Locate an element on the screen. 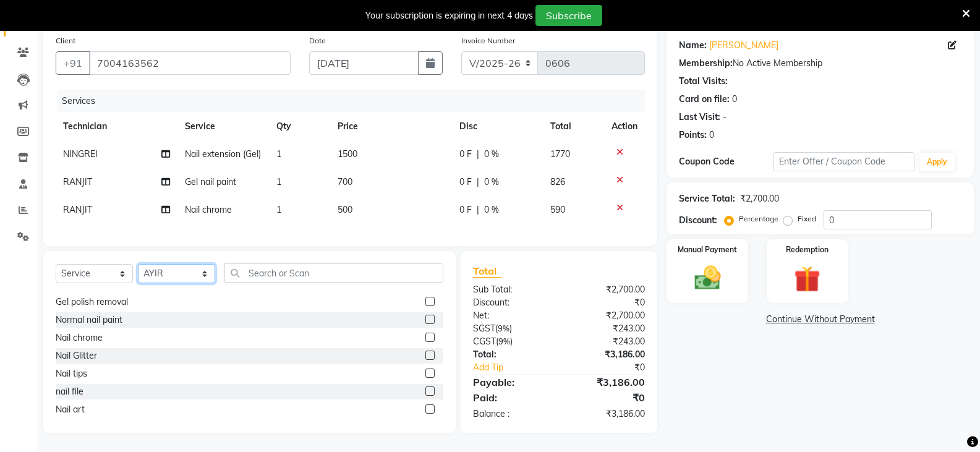 Image resolution: width=980 pixels, height=452 pixels. input: Search or Scan is located at coordinates (334, 272).